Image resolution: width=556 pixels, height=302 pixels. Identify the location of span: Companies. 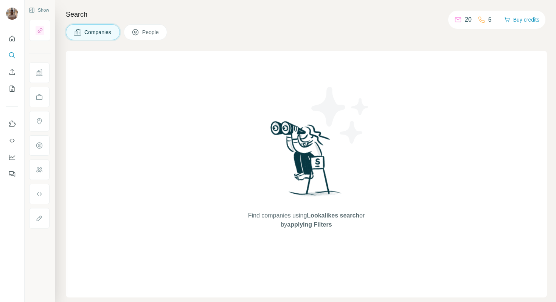
(98, 32).